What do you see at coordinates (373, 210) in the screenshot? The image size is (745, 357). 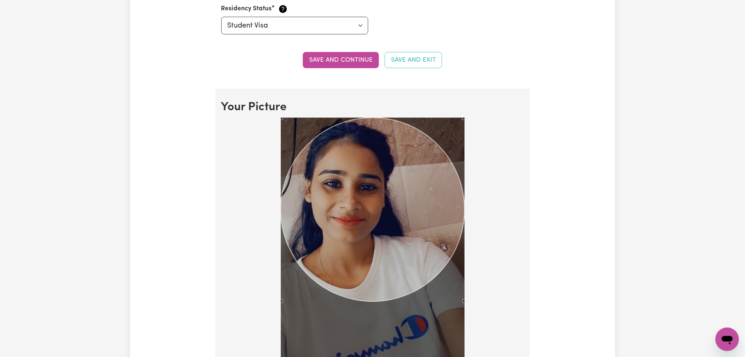 I see `div: Use the arrow keys to move the crop selection area` at bounding box center [373, 210].